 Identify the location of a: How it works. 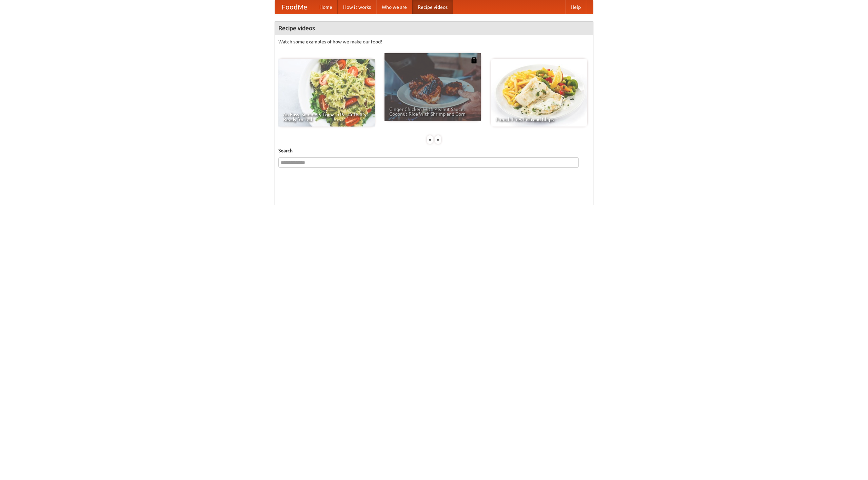
(357, 7).